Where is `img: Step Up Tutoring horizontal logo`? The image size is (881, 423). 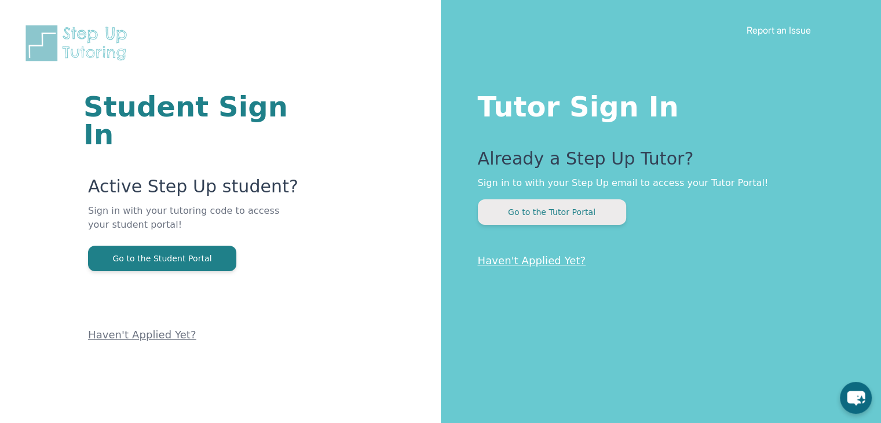 img: Step Up Tutoring horizontal logo is located at coordinates (79, 43).